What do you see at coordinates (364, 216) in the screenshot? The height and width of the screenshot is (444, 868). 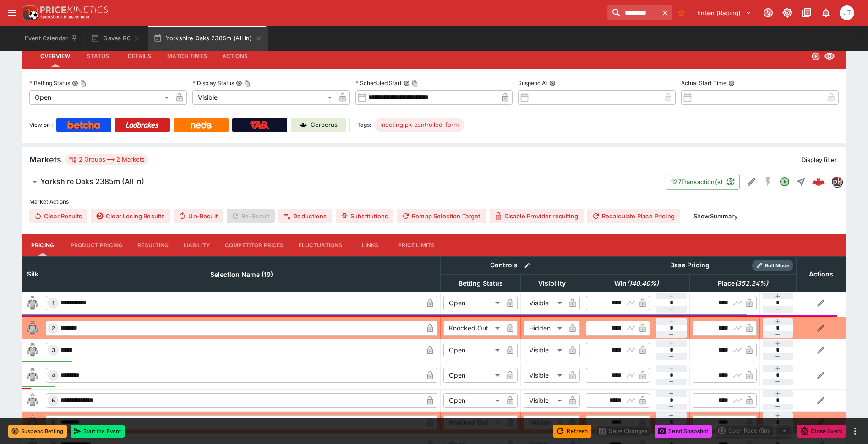 I see `button: Substitutions` at bounding box center [364, 216].